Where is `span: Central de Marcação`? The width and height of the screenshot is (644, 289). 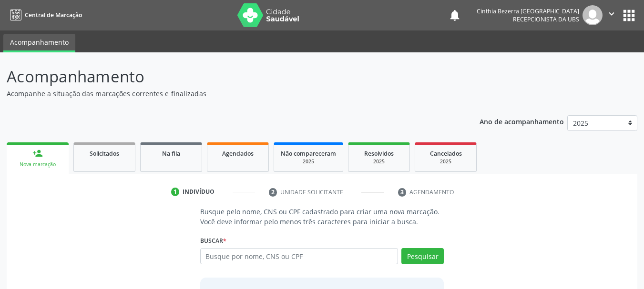 span: Central de Marcação is located at coordinates (53, 15).